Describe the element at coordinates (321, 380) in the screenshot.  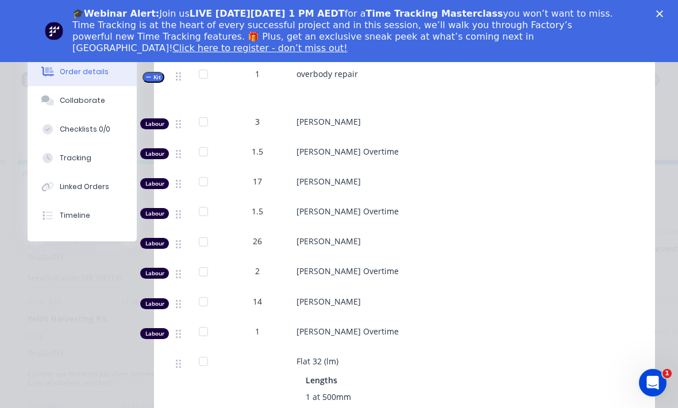
I see `span: Lengths` at that location.